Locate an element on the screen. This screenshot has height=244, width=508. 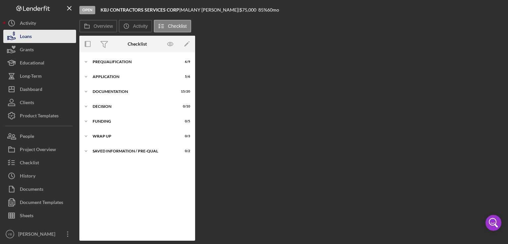
div: History is located at coordinates (27, 177).